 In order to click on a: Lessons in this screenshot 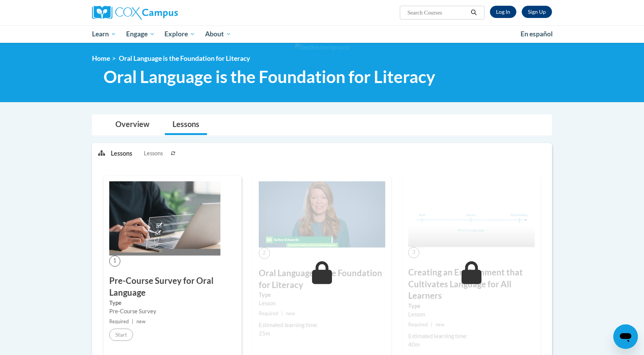, I will do `click(186, 125)`.